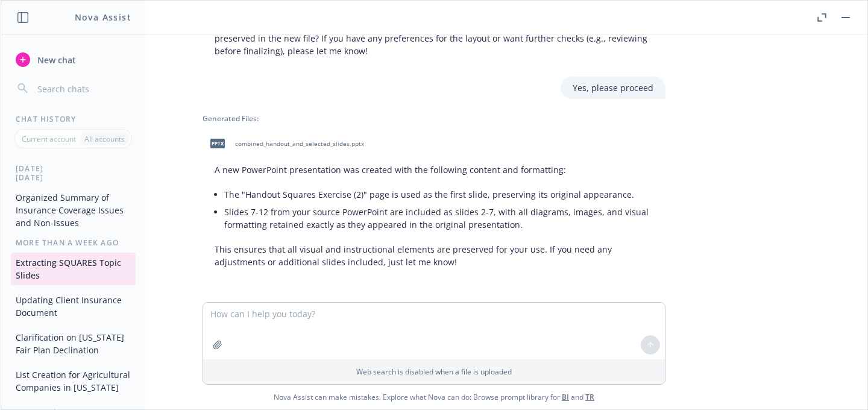 Image resolution: width=868 pixels, height=410 pixels. What do you see at coordinates (438, 194) in the screenshot?
I see `li: The "Handout Squares Exercise (2)" page is used as the first slide, preserving its original appea...` at bounding box center [438, 194].